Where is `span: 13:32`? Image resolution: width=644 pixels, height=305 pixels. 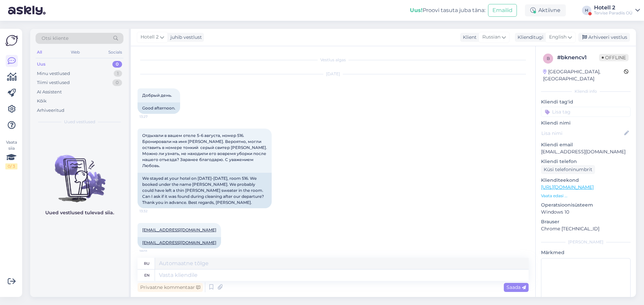
span: 13:32 is located at coordinates (152, 211).